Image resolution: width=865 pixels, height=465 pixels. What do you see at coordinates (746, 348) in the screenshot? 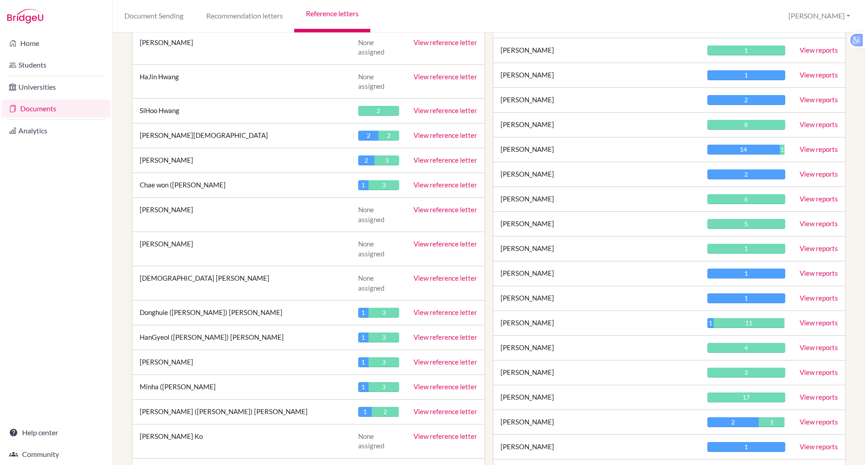
I see `div: 4` at bounding box center [746, 348].